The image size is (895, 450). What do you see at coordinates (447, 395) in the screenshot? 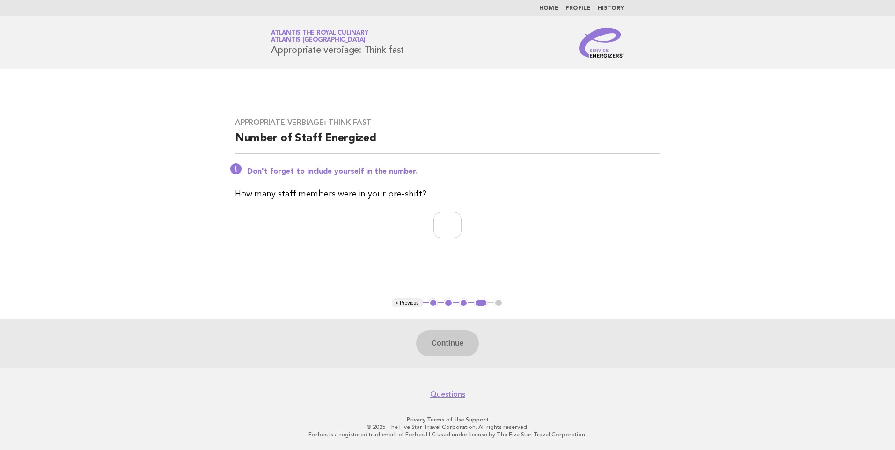
I see `a: Questions` at bounding box center [447, 395].